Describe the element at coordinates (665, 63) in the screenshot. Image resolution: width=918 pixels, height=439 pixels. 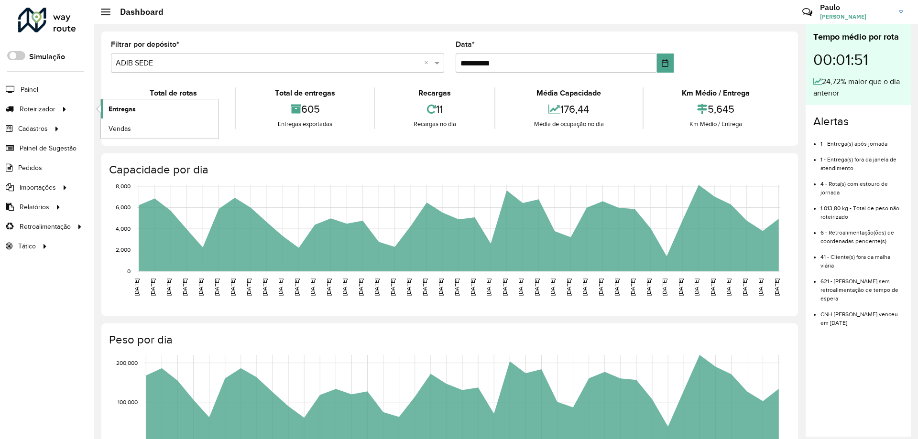
I see `button: Choose Date` at that location.